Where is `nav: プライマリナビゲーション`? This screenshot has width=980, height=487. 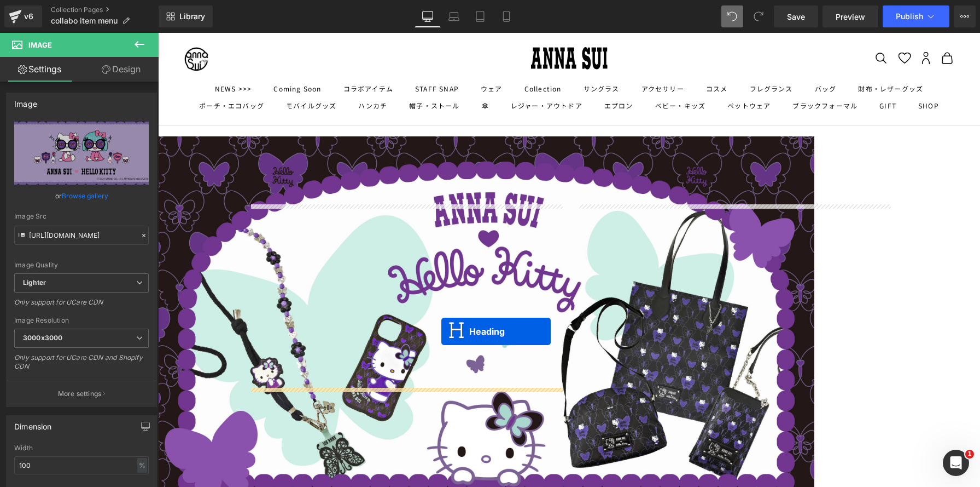 nav: プライマリナビゲーション is located at coordinates (411, 64).